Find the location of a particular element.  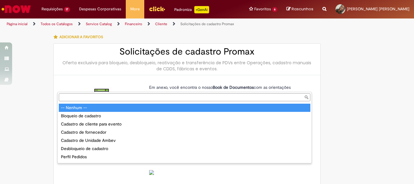

div: Cadastro de cliente para evento is located at coordinates (185, 124).